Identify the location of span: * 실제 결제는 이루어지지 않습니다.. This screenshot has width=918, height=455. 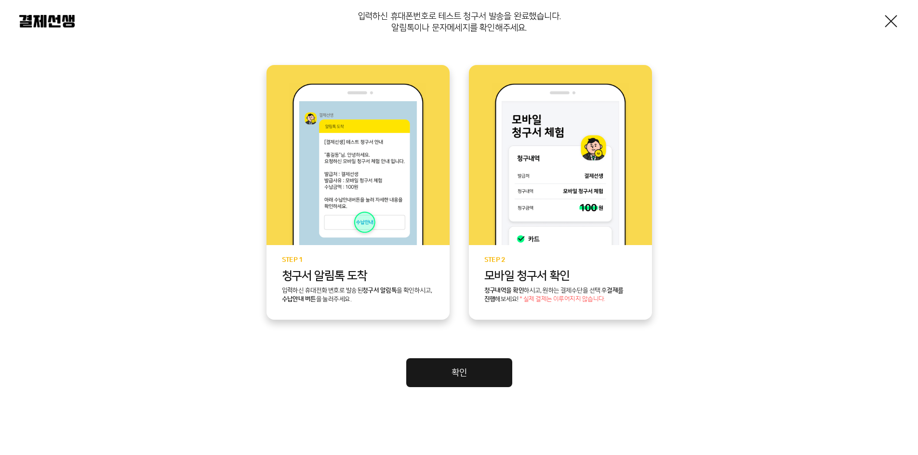
(562, 300).